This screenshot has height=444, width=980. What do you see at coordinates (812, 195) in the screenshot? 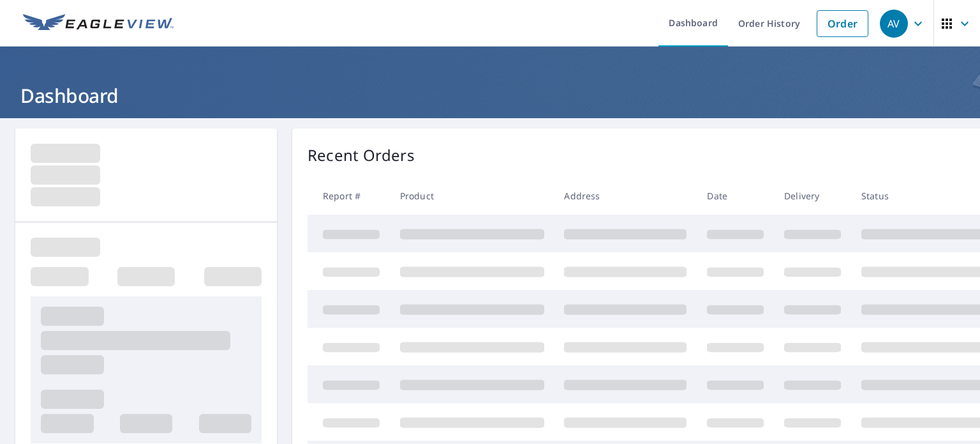
I see `th: Delivery` at bounding box center [812, 195].